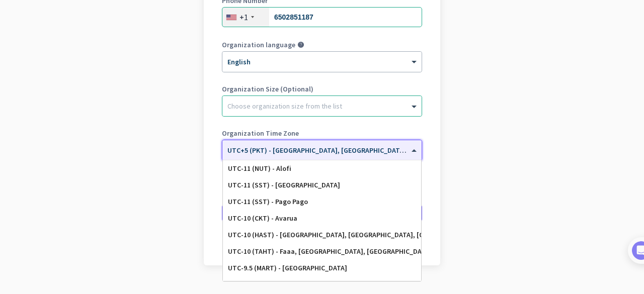 The image size is (644, 294). What do you see at coordinates (322, 244) in the screenshot?
I see `div: Go back` at bounding box center [322, 244].